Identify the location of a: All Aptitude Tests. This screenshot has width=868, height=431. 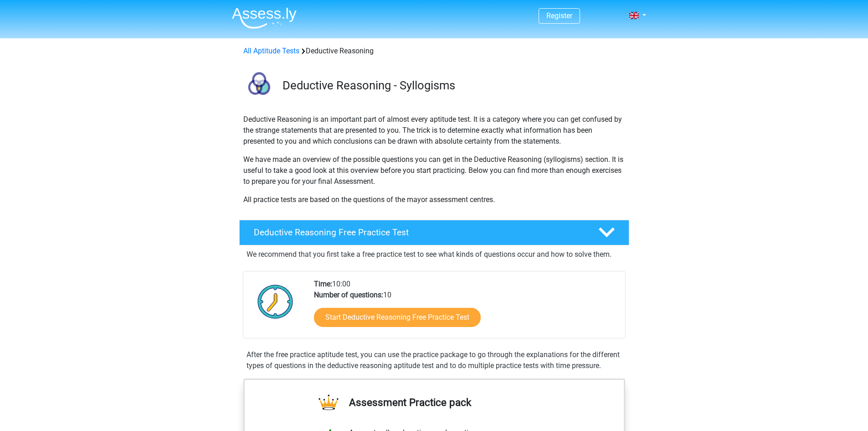
(271, 51).